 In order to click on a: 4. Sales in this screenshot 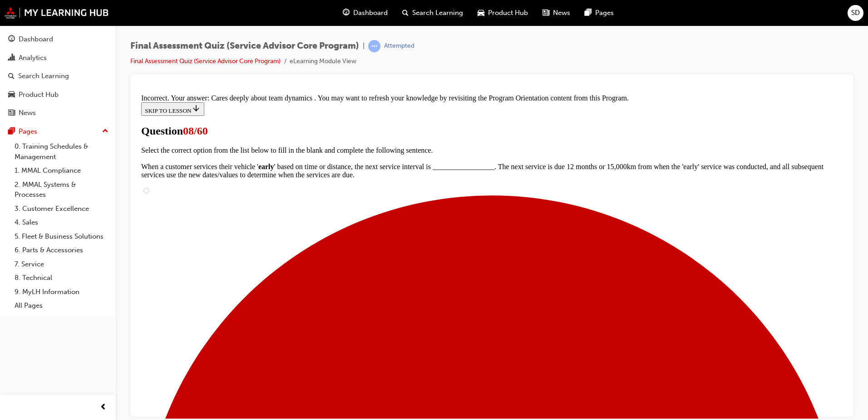, I will do `click(61, 222)`.